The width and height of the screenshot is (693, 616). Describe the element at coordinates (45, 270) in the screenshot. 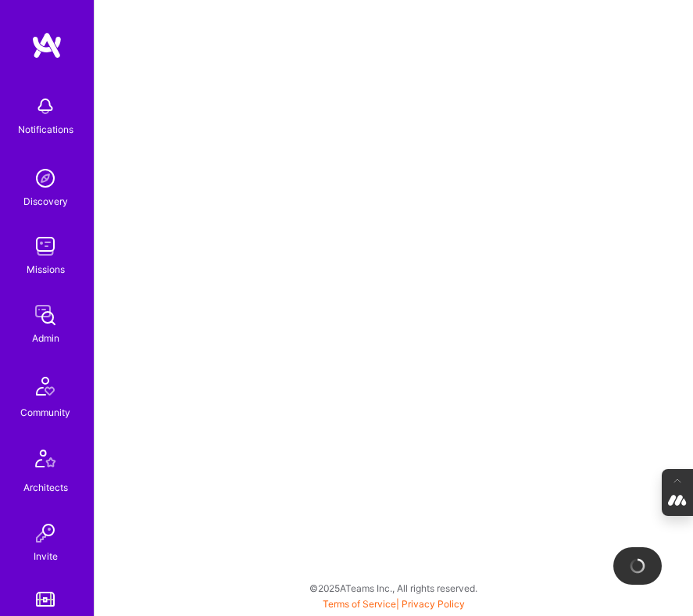

I see `div: Missions` at that location.